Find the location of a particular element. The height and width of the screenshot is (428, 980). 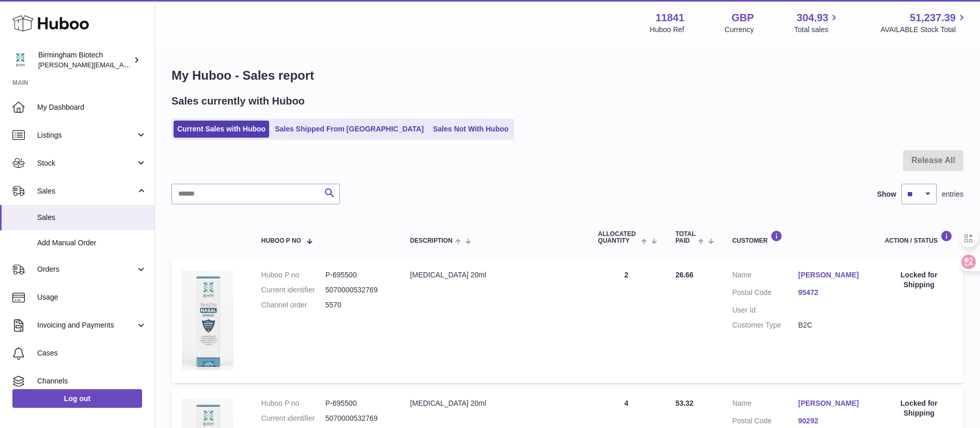

span: Huboo P no is located at coordinates (281, 241).